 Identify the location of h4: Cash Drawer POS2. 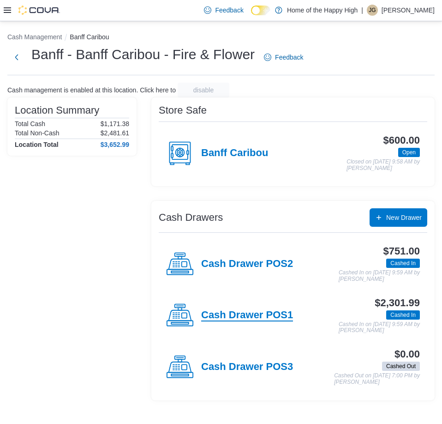
(247, 264).